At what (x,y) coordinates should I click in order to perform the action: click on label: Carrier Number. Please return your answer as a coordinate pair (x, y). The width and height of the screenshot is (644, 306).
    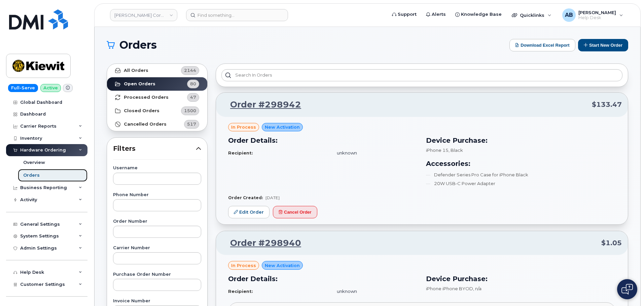
    Looking at the image, I should click on (157, 248).